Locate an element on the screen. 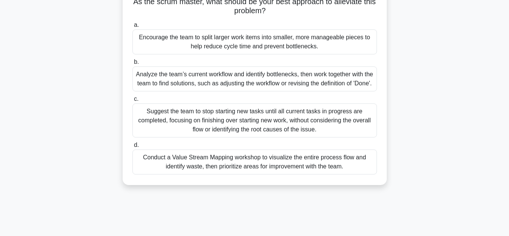  span: c. is located at coordinates (136, 98).